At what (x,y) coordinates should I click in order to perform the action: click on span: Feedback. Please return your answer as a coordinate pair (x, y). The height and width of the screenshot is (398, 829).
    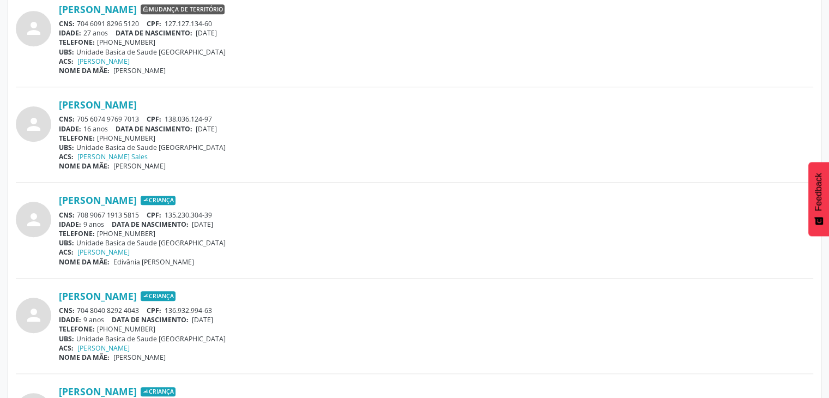
    Looking at the image, I should click on (818, 192).